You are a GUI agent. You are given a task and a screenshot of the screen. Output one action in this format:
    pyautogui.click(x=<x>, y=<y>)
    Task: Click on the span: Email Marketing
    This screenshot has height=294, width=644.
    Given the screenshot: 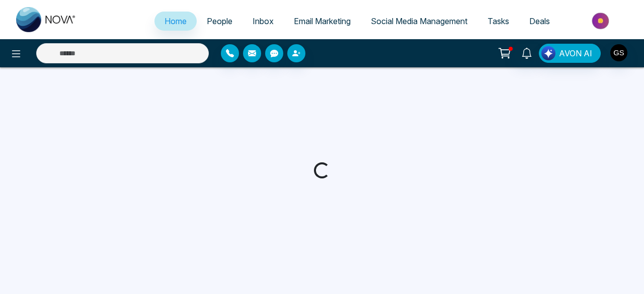 What is the action you would take?
    pyautogui.click(x=322, y=21)
    